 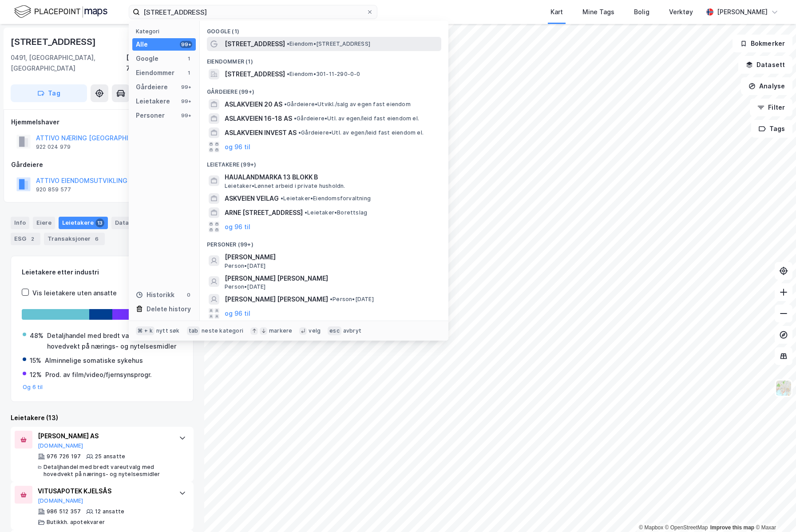 What do you see at coordinates (732, 528) in the screenshot?
I see `a: Improve this map` at bounding box center [732, 528].